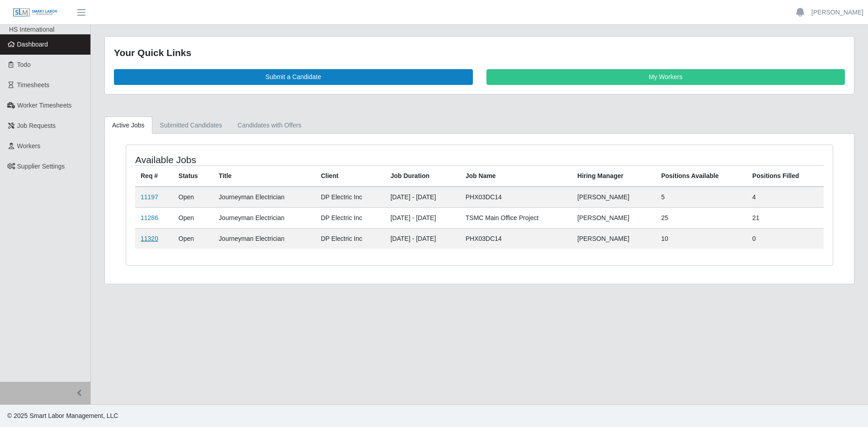  What do you see at coordinates (479, 53) in the screenshot?
I see `div: Your Quick Links` at bounding box center [479, 53].